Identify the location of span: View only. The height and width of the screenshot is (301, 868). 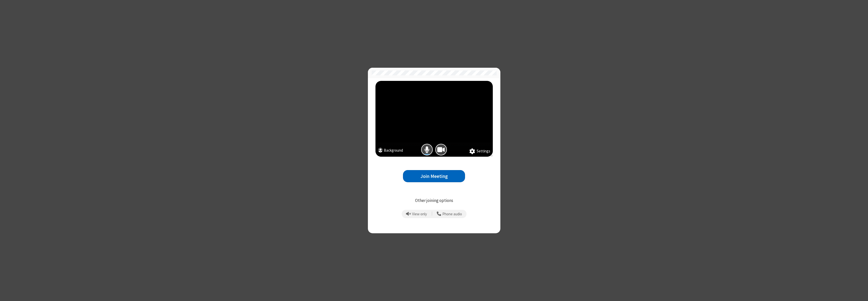
(420, 214).